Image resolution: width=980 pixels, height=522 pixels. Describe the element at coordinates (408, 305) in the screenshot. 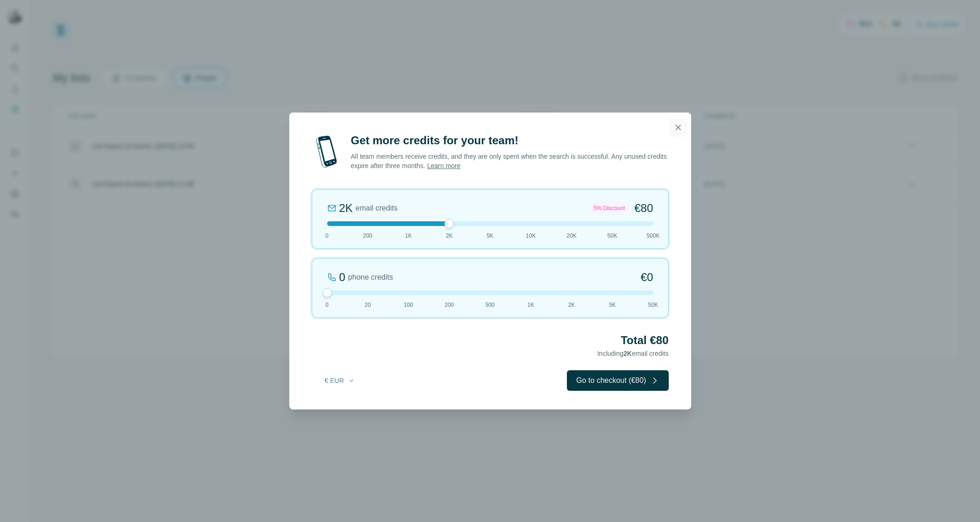

I see `span: 100` at that location.